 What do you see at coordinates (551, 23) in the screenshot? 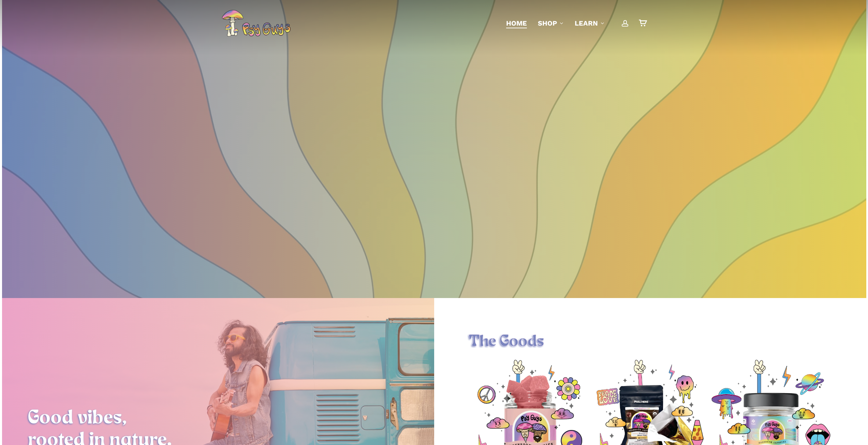
I see `a: Shop` at bounding box center [551, 23].